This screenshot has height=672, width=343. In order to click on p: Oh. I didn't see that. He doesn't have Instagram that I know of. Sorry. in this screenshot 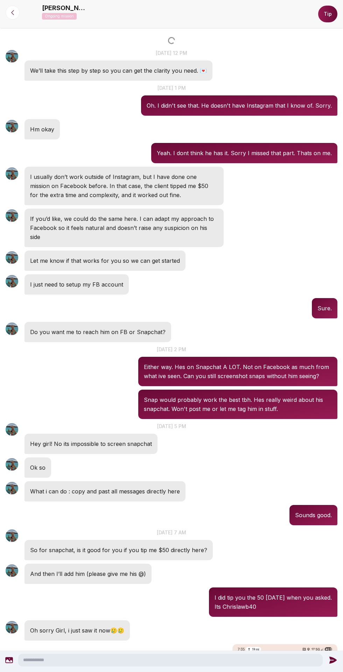, I will do `click(239, 106)`.